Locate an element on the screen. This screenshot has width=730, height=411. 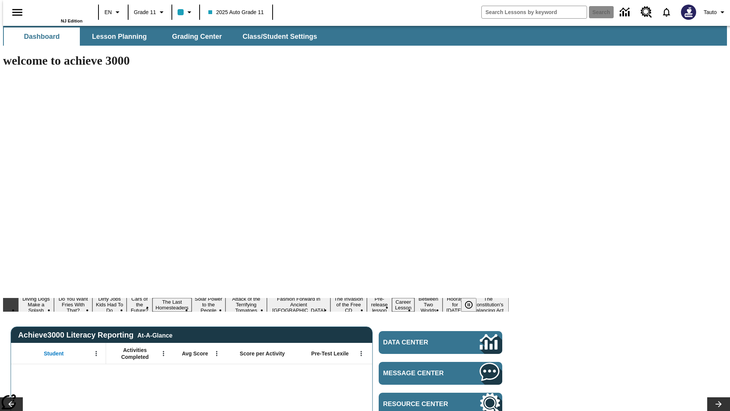
span: Lesson Planning is located at coordinates (119, 37).